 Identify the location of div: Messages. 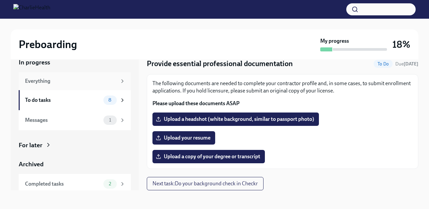
(63, 120).